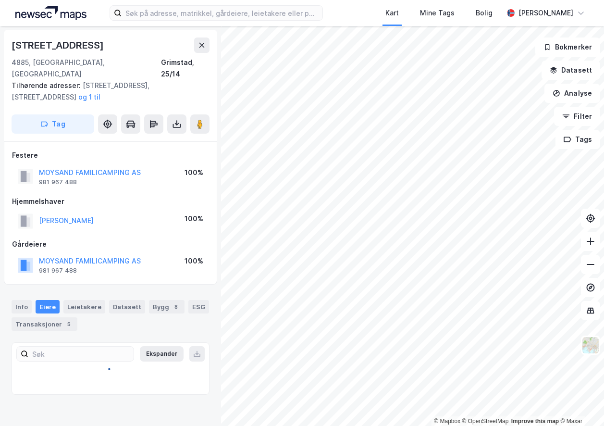  Describe the element at coordinates (22, 307) in the screenshot. I see `div: Info` at that location.